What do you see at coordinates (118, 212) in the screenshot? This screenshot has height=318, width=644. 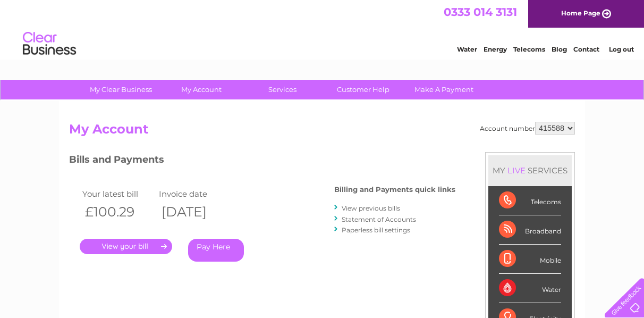 I see `th: £100.29` at bounding box center [118, 212].